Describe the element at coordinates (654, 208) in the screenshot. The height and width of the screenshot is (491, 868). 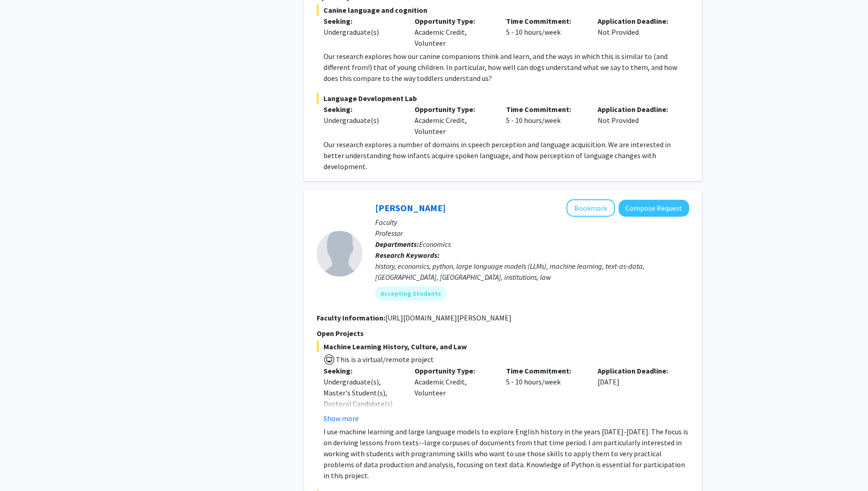
I see `button: Compose Request to Peter Murrell` at that location.